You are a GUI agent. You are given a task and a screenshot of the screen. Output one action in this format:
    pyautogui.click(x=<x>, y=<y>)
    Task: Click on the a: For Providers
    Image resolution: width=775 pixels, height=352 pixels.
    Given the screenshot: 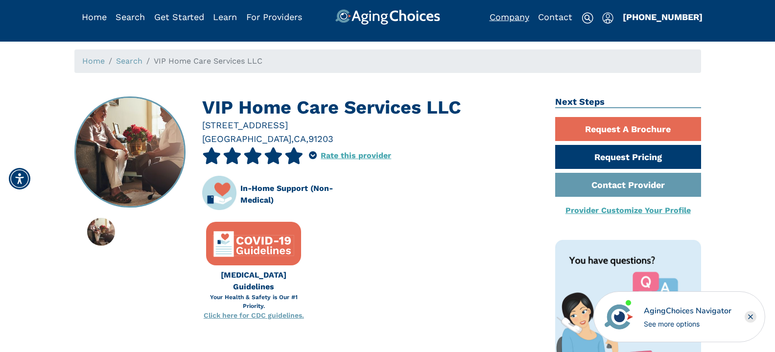 What is the action you would take?
    pyautogui.click(x=274, y=17)
    